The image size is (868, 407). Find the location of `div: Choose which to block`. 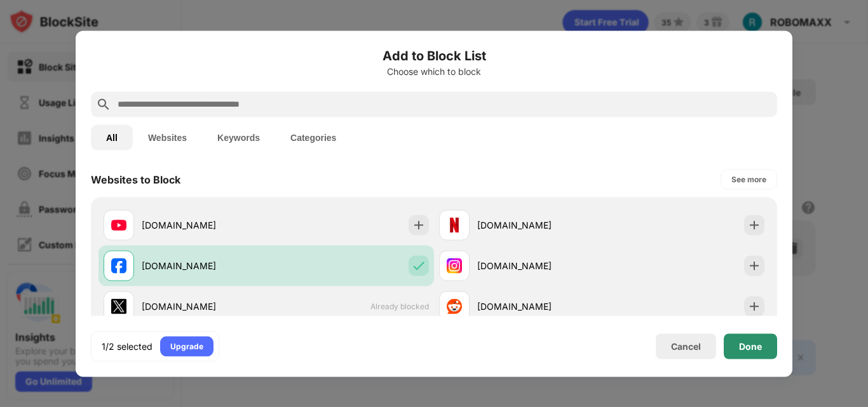

div: Choose which to block is located at coordinates (434, 71).